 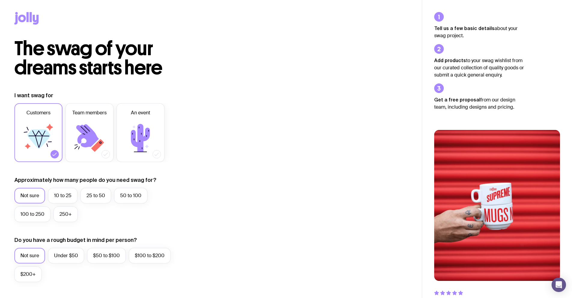 What do you see at coordinates (141, 113) in the screenshot?
I see `span: An event` at bounding box center [141, 113].